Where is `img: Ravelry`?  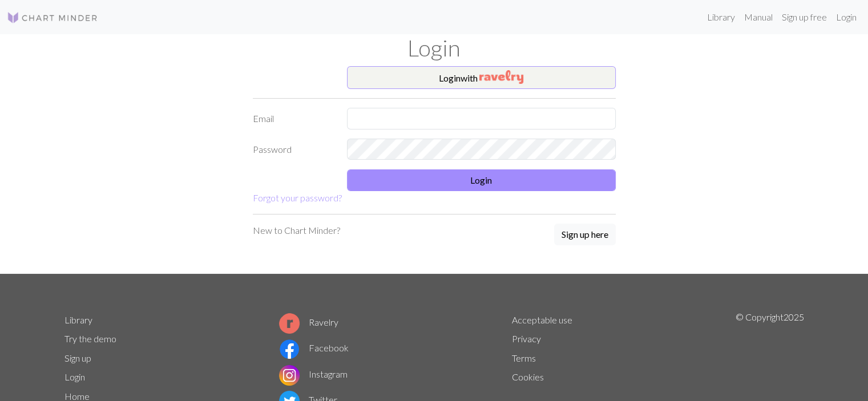 img: Ravelry is located at coordinates (501, 77).